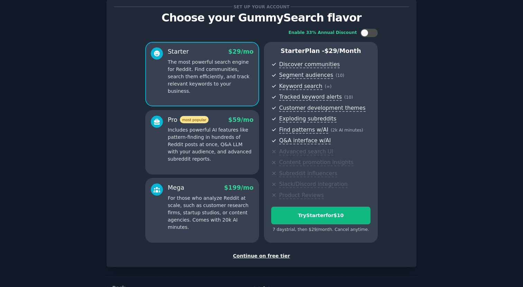 This screenshot has height=287, width=523. Describe the element at coordinates (306, 152) in the screenshot. I see `span: Advanced search UI` at that location.